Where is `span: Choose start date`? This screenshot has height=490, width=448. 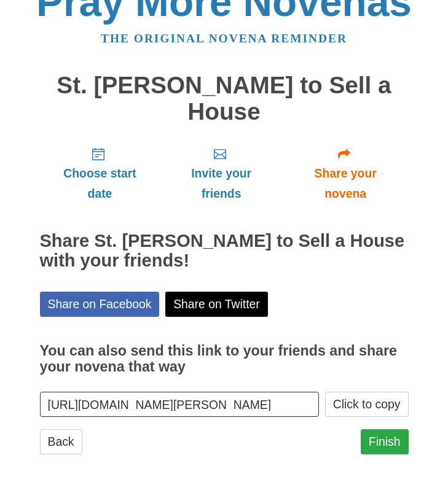 span: Choose start date is located at coordinates (100, 184).